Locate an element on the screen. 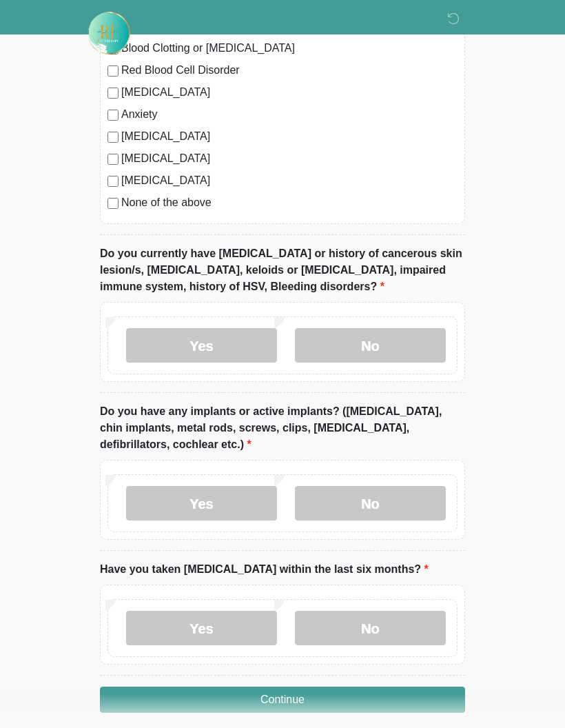 This screenshot has height=728, width=565. label: Red Blood Cell Disorder is located at coordinates (290, 70).